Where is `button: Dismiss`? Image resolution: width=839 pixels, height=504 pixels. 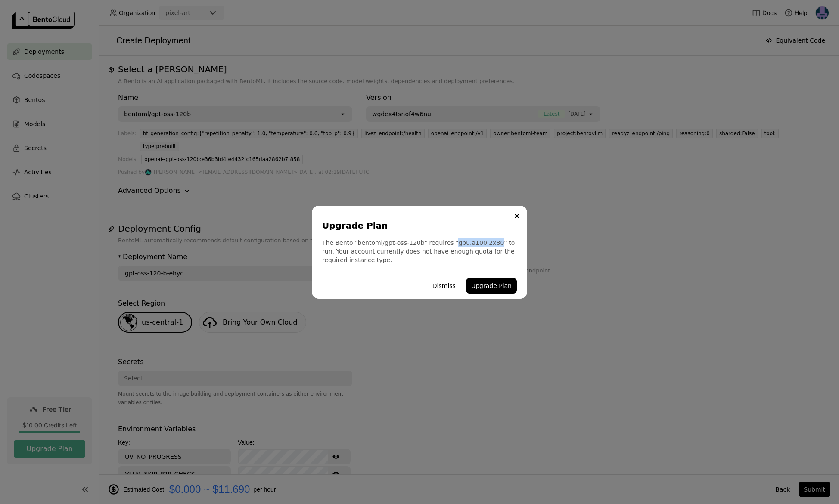 button: Dismiss is located at coordinates (444, 286).